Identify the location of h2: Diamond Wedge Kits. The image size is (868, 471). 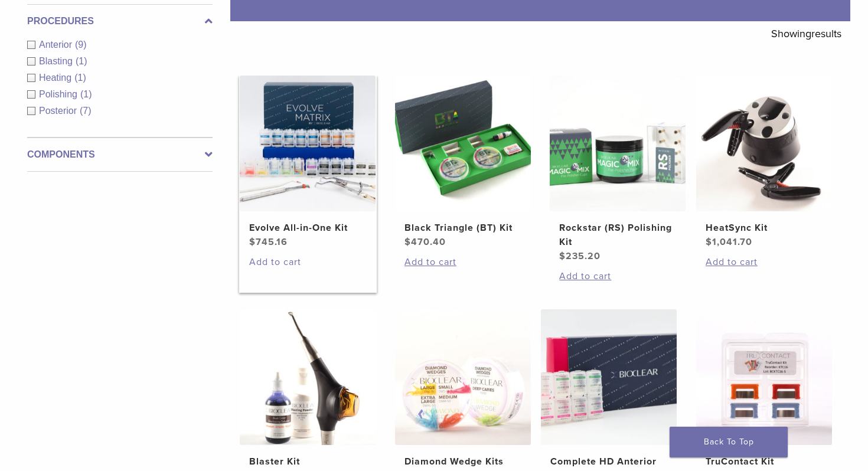
(463, 462).